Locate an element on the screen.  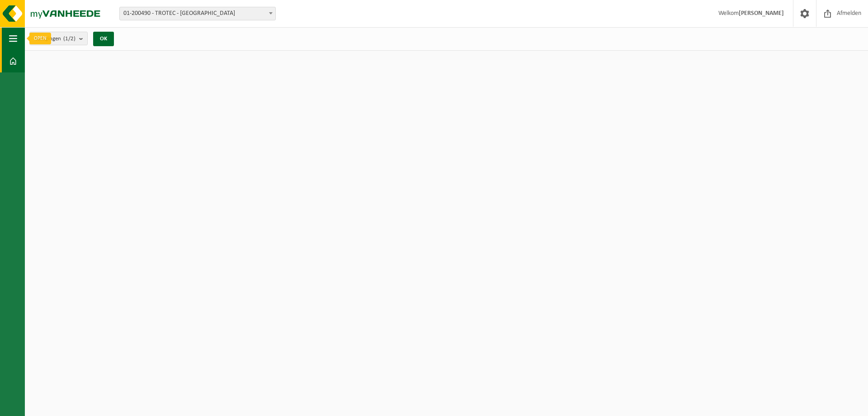
button: Vestigingen(1/2) is located at coordinates (58, 39).